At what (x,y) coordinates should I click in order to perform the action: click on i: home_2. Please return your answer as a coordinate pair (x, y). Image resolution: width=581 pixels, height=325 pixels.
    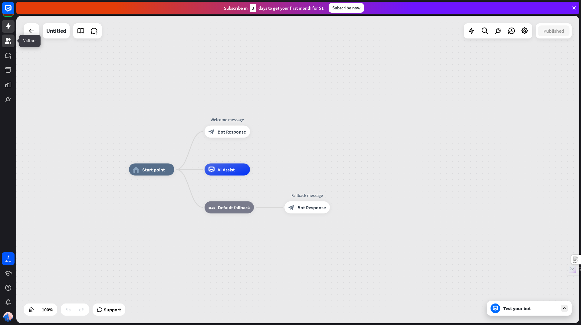
    Looking at the image, I should click on (136, 169).